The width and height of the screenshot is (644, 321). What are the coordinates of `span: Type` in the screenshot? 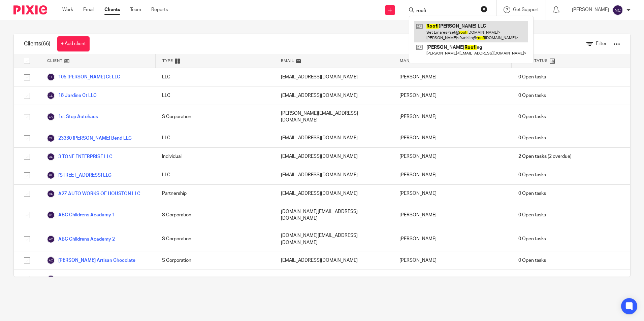 It's located at (168, 61).